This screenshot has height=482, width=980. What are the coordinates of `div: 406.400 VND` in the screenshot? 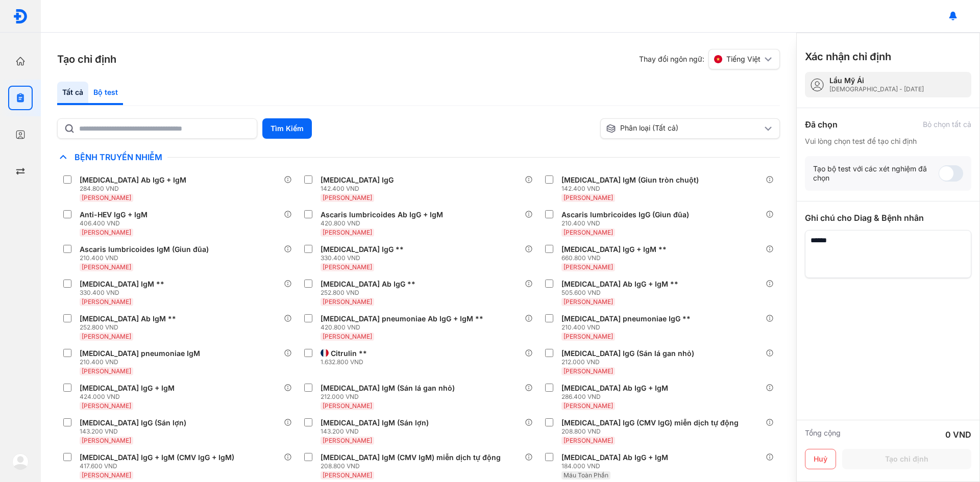 It's located at (115, 223).